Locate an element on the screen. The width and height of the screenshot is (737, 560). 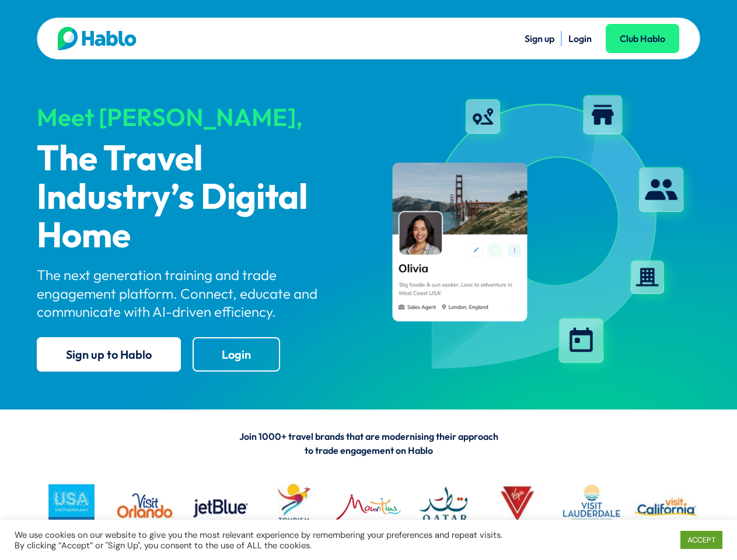
img: busa is located at coordinates (70, 506).